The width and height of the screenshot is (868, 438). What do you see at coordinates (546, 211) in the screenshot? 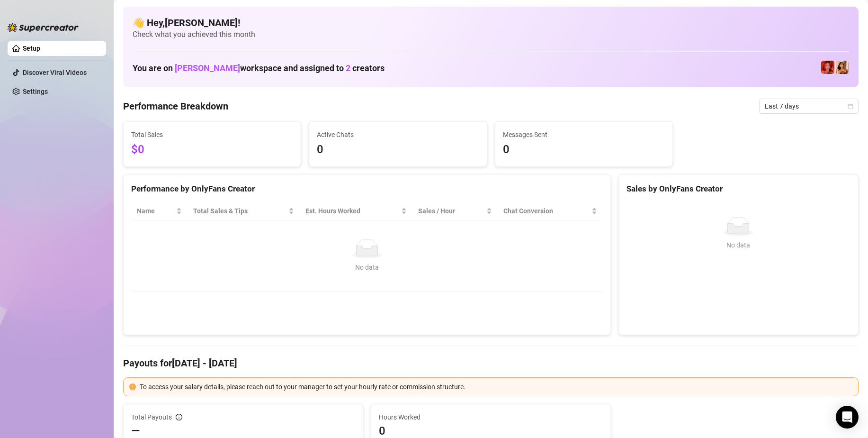
I see `span: Chat Conversion` at bounding box center [546, 211].